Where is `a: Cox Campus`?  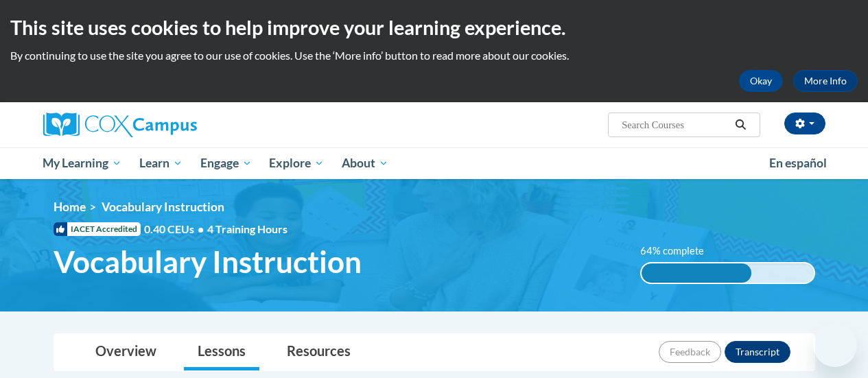
a: Cox Campus is located at coordinates (167, 125).